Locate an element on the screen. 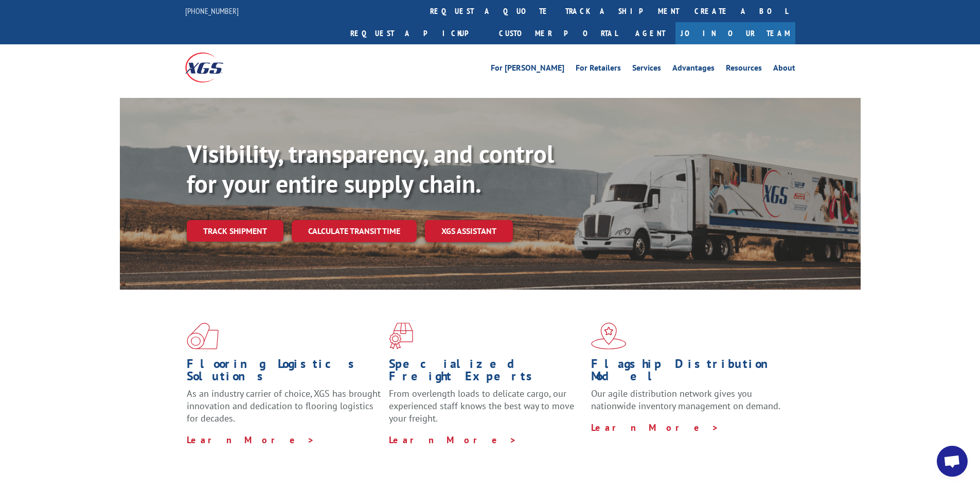  a: Join Our Team is located at coordinates (735, 33).